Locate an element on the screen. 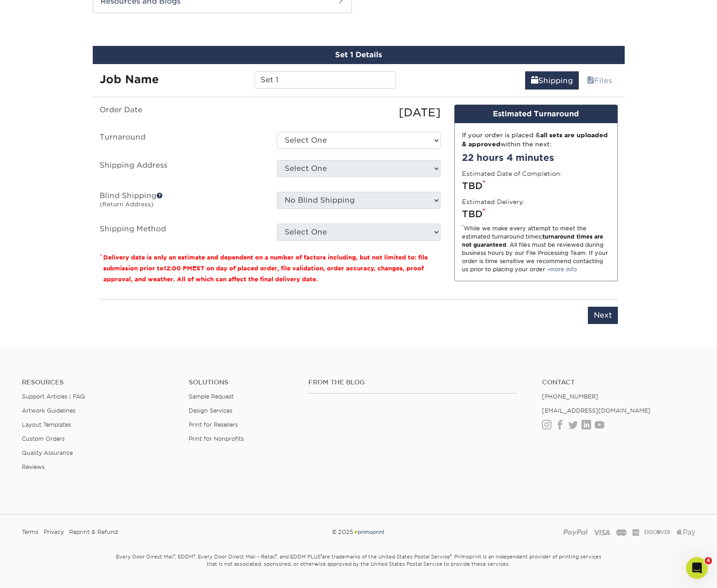 This screenshot has width=717, height=588. span: files is located at coordinates (590, 80).